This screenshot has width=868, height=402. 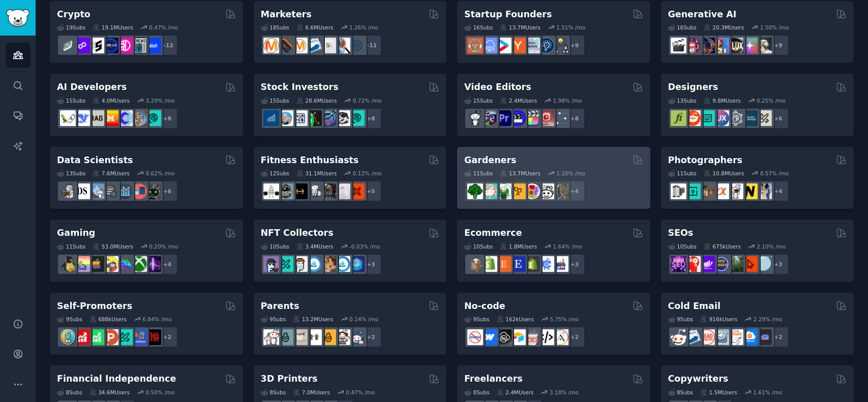 I want to click on div: 12 Sub s, so click(x=275, y=173).